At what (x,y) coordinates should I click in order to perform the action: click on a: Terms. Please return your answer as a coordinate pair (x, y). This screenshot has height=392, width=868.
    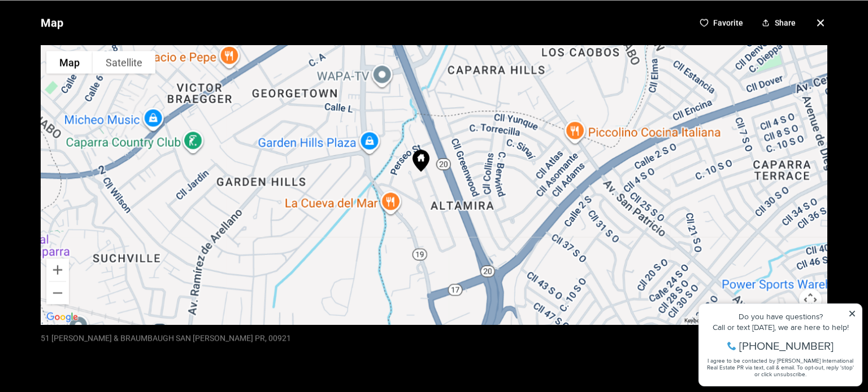
    Looking at the image, I should click on (816, 320).